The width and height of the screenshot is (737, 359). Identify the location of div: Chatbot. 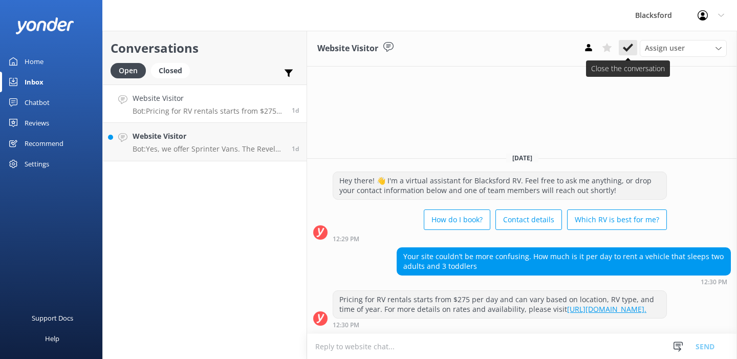
(37, 102).